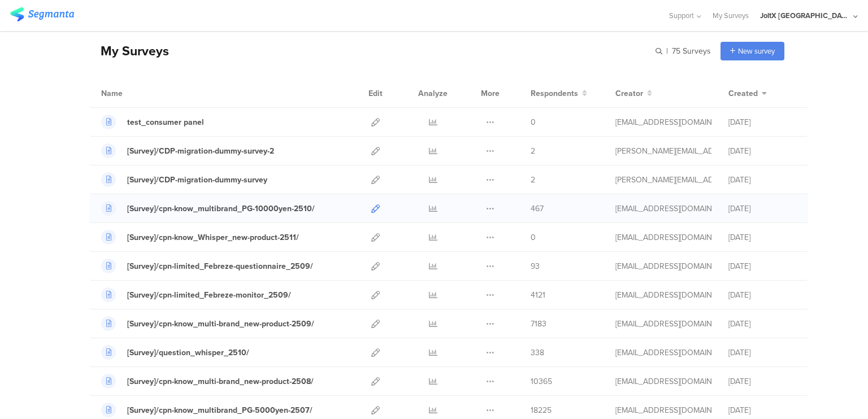  What do you see at coordinates (175, 352) in the screenshot?
I see `a: [Survey]/question_whisper_2510/` at bounding box center [175, 352].